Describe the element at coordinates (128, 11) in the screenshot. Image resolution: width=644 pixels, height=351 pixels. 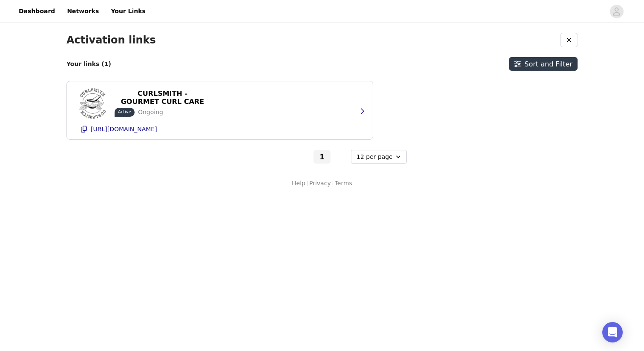
I see `a: Your Links` at that location.